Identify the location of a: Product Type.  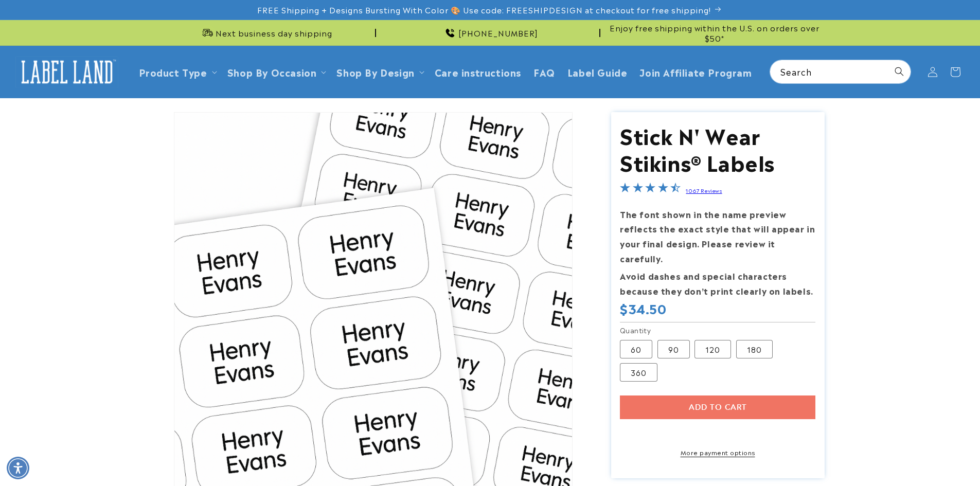
(173, 71).